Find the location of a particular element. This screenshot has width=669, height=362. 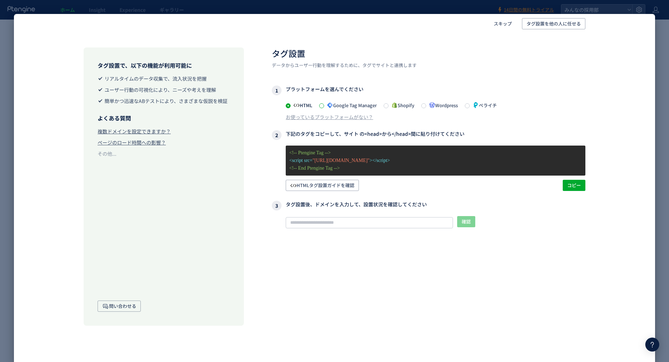

span: 問い合わせる is located at coordinates (119, 306).